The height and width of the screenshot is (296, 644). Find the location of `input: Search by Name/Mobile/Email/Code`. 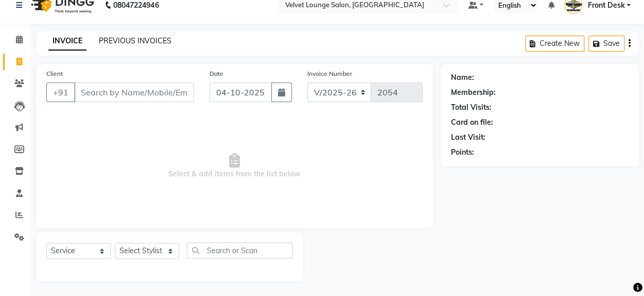

input: Search by Name/Mobile/Email/Code is located at coordinates (134, 92).